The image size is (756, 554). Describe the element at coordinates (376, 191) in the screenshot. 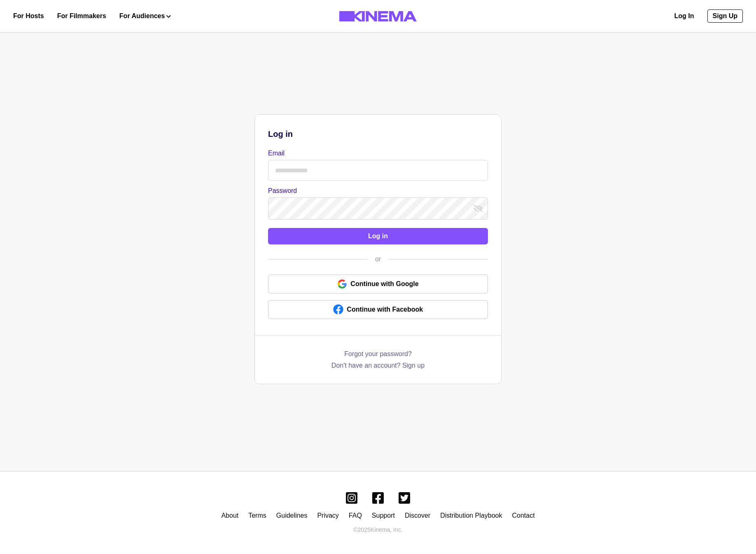

I see `label: Password` at that location.